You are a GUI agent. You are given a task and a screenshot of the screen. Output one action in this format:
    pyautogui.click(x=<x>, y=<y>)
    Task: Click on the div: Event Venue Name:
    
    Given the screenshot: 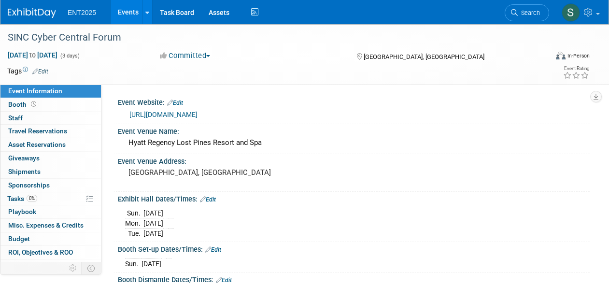 What is the action you would take?
    pyautogui.click(x=353, y=130)
    